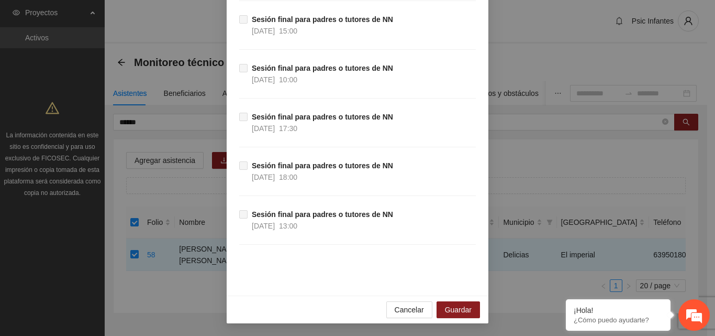  I want to click on div: Chatee con nosotros ahora, so click(115, 60).